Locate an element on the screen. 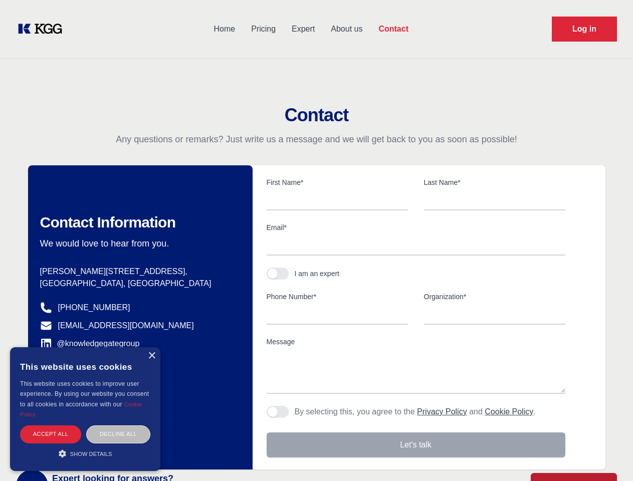  a: @knowledgegategroup is located at coordinates (90, 344).